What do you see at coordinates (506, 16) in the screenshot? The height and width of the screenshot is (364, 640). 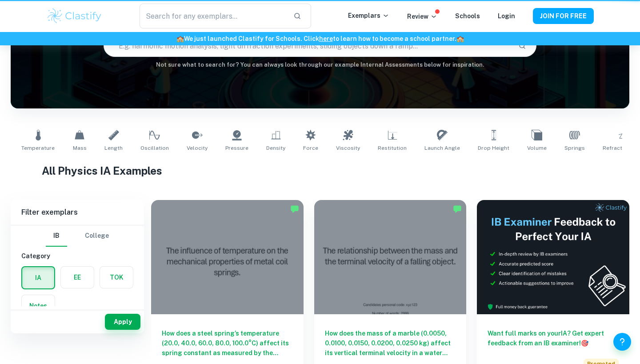 I see `a: Login` at bounding box center [506, 16].